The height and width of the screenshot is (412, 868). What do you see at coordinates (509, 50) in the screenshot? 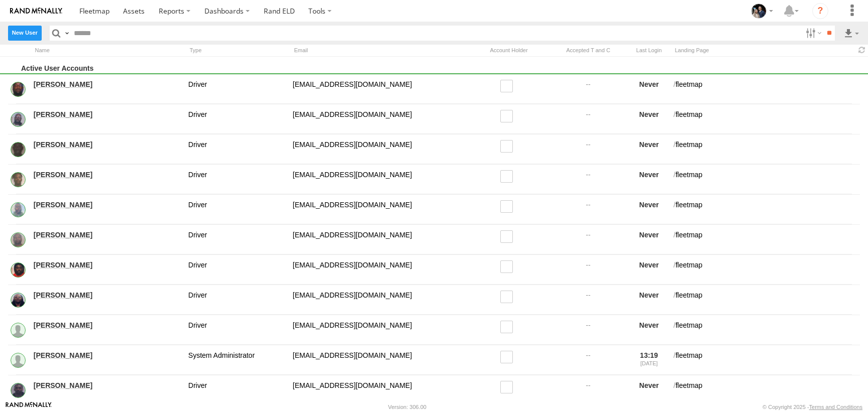
I see `div: Account Holder` at bounding box center [509, 50].